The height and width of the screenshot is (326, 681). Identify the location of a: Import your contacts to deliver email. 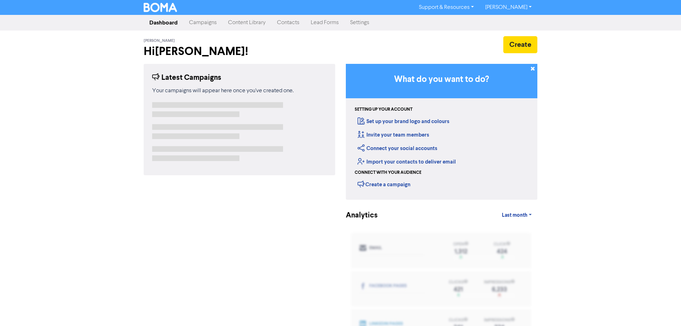
(406, 162).